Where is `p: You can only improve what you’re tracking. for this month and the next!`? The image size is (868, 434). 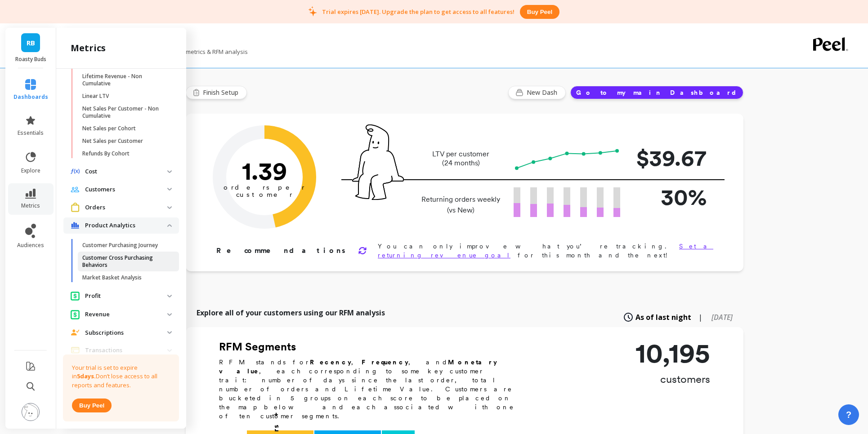
p: You can only improve what you’re tracking. for this month and the next! is located at coordinates (546, 250).